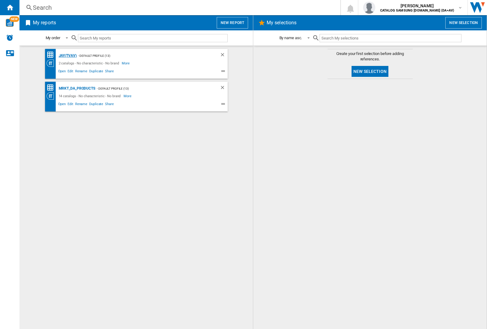 This screenshot has width=487, height=329. Describe the element at coordinates (370, 57) in the screenshot. I see `span: Create your first selection before adding references.` at that location.